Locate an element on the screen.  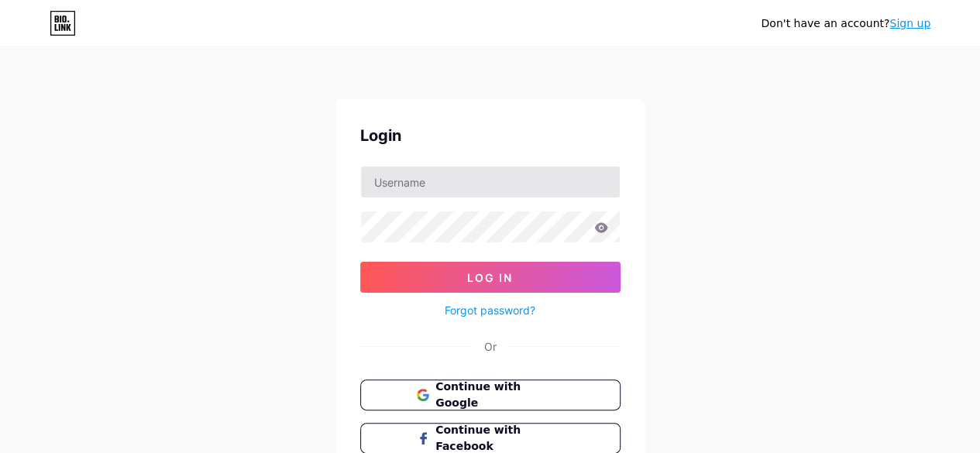
span: Continue with Google is located at coordinates (498, 396).